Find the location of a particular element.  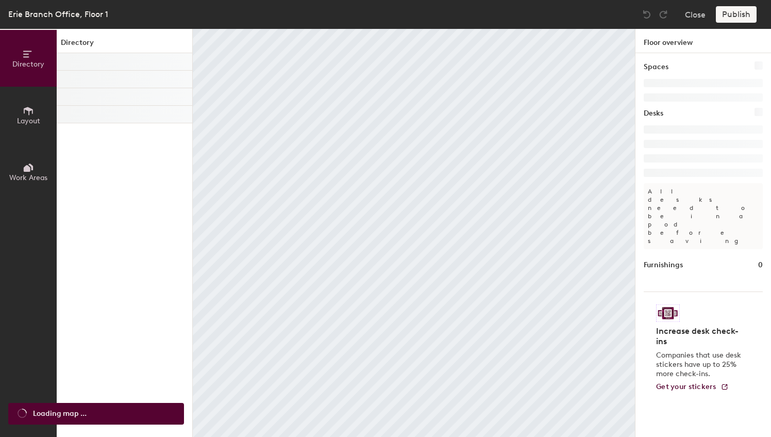

h4: Increase desk check-ins is located at coordinates (700, 336).